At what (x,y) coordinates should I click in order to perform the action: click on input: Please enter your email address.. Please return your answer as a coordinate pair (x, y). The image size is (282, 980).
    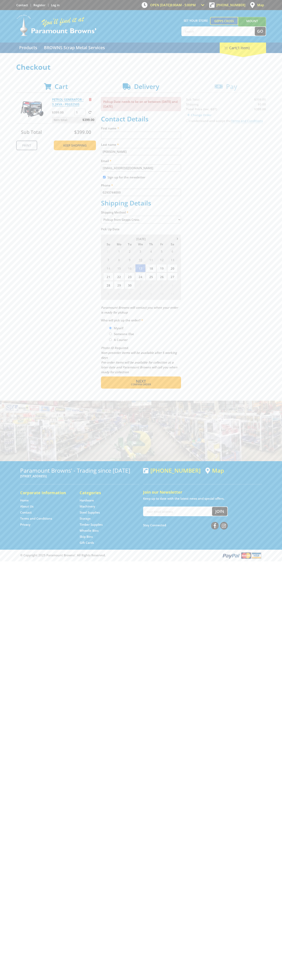
    Looking at the image, I should click on (141, 168).